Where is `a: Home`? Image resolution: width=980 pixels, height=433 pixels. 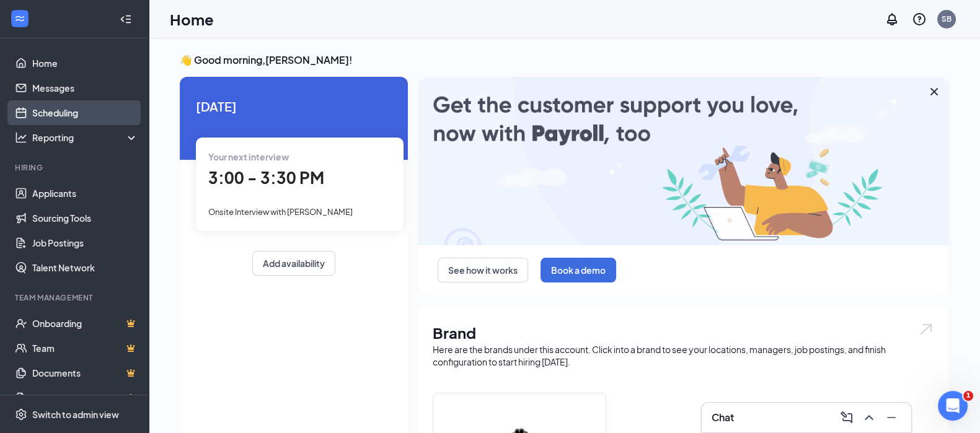 a: Home is located at coordinates (85, 63).